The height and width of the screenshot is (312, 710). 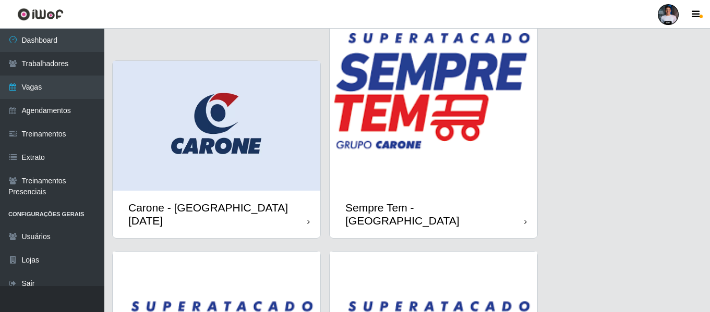 I want to click on img: CoreUI Logo, so click(x=40, y=14).